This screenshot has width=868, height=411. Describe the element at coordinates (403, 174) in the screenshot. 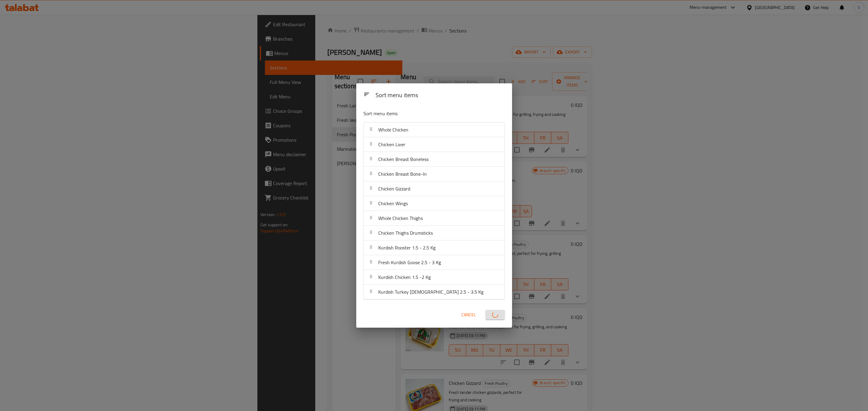

I see `span: Chicken Breast Bone-In` at that location.